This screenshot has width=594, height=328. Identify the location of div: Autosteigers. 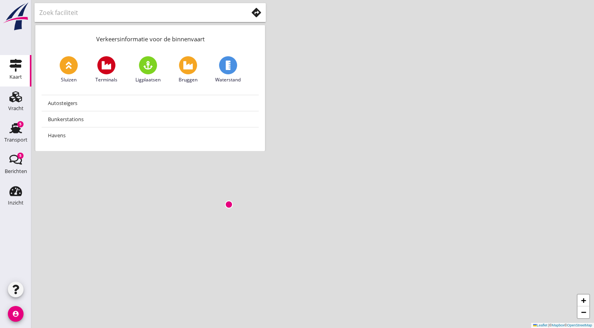
(150, 103).